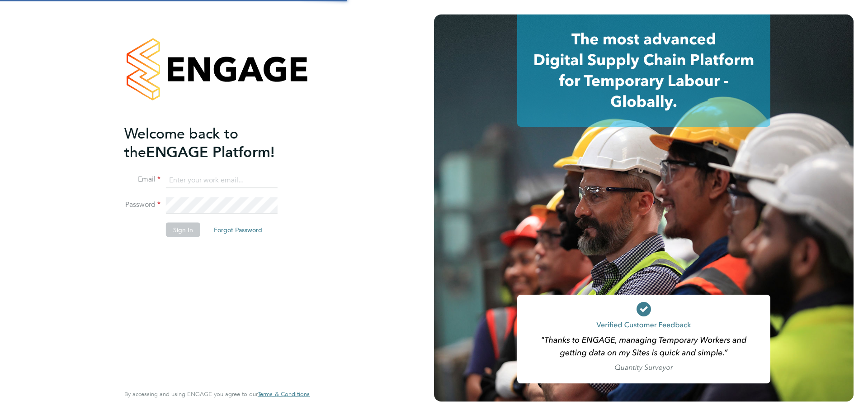 The width and height of the screenshot is (868, 416). Describe the element at coordinates (284, 394) in the screenshot. I see `span: Terms & Conditions` at that location.